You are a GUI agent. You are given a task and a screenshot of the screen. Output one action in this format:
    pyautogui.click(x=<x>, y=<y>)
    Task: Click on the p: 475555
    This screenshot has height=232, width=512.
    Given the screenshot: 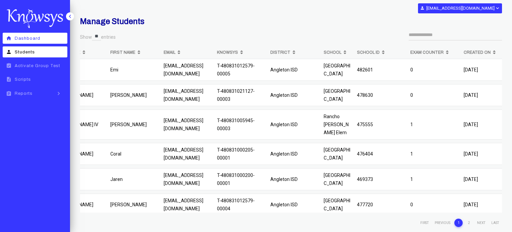 What is the action you would take?
    pyautogui.click(x=381, y=124)
    